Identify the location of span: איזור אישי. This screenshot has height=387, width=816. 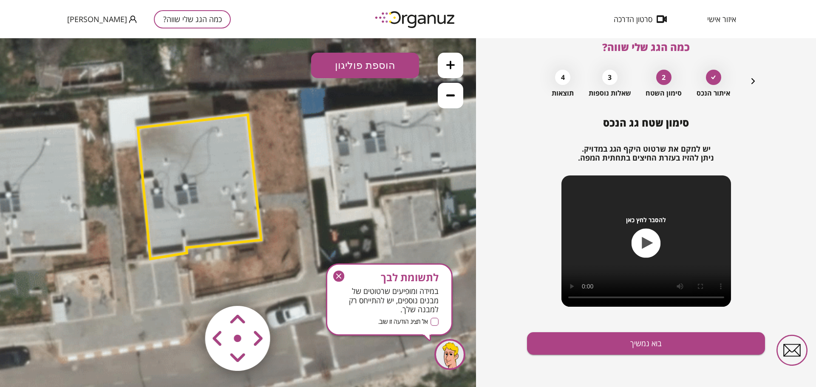
(722, 19).